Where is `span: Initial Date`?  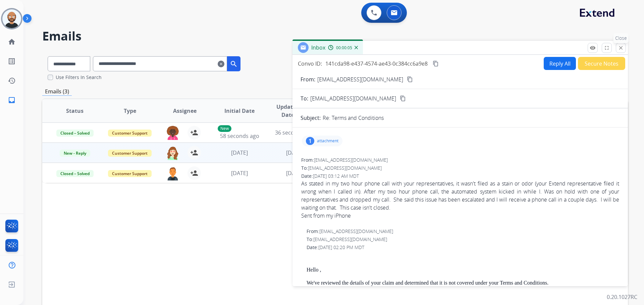 span: Initial Date is located at coordinates (240, 111).